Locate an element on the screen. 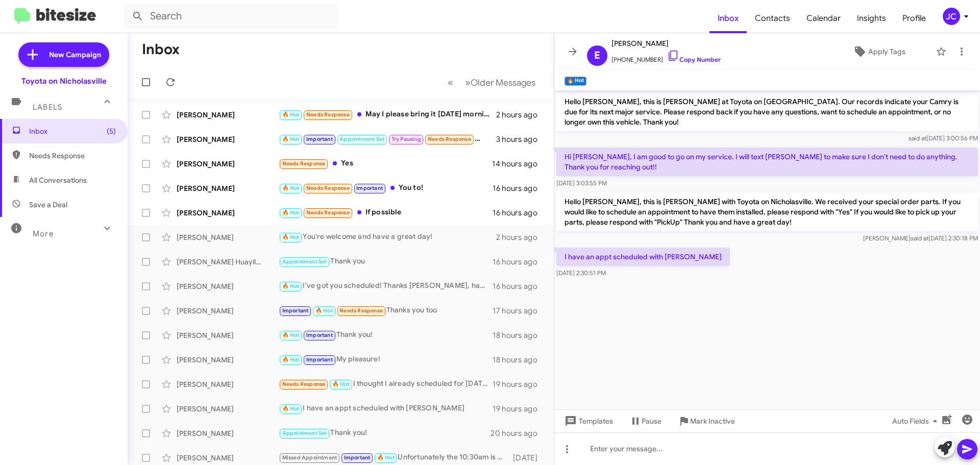 This screenshot has height=465, width=980. div: You to! is located at coordinates (386, 188).